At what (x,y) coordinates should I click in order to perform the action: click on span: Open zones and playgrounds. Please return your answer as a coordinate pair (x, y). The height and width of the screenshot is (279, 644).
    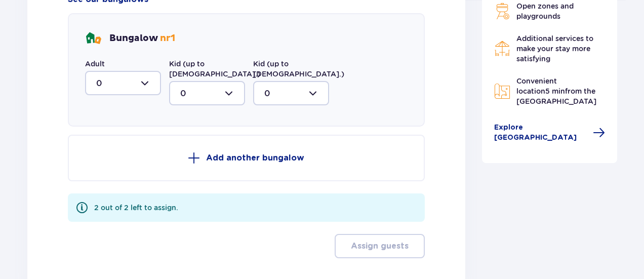
    Looking at the image, I should click on (545, 11).